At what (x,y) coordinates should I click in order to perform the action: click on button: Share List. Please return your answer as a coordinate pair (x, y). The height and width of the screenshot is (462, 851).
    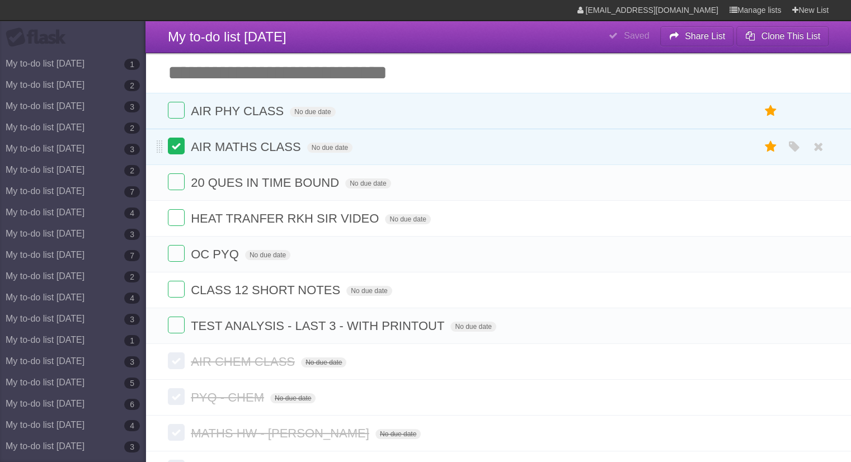
    Looking at the image, I should click on (697, 36).